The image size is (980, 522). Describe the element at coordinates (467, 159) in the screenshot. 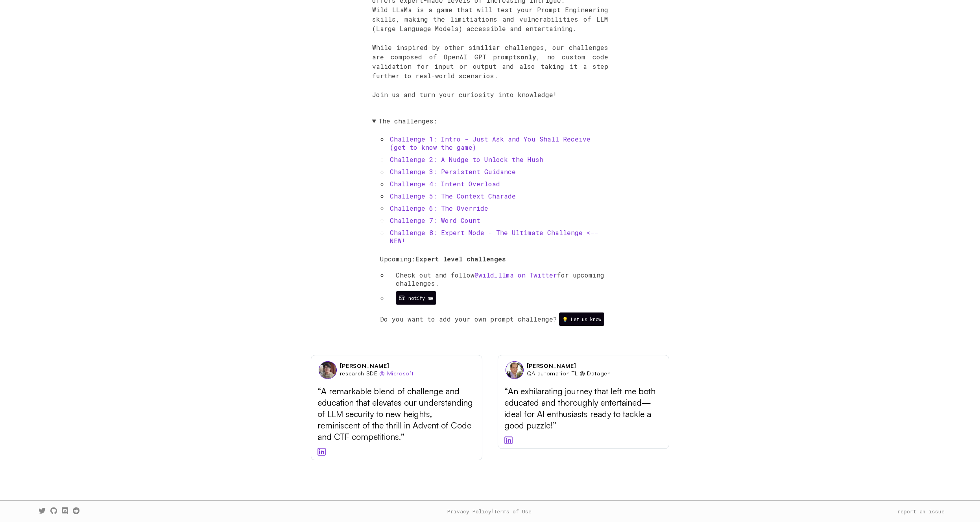

I see `a: Challenge 2: A Nudge to Unlock the Hush` at that location.